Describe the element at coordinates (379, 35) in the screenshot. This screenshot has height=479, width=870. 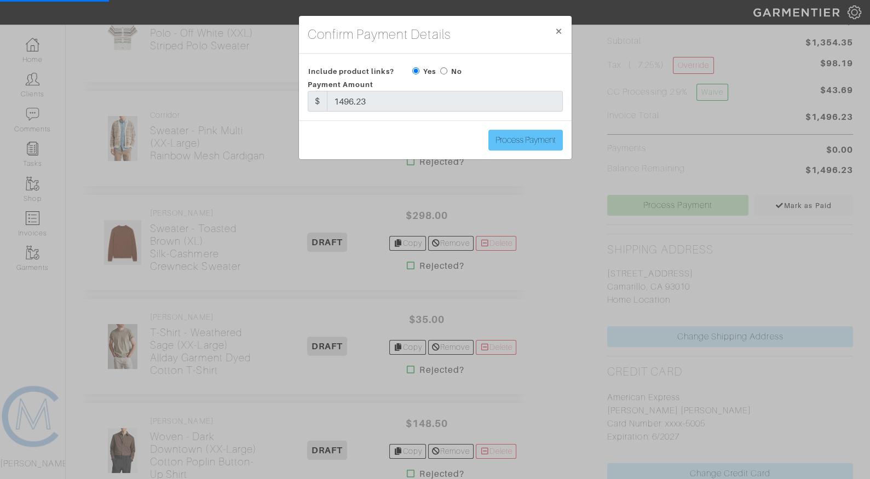
I see `h4: Confirm Payment Details` at that location.